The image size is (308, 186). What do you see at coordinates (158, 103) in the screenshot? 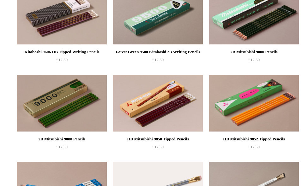
I see `img: HB Mitsubishi 9850 Tipped Pencils` at bounding box center [158, 103].